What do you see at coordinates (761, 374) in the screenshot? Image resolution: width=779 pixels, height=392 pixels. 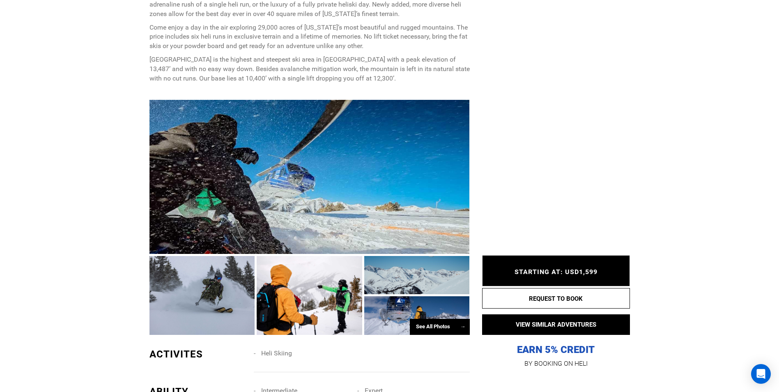 I see `div: Open Intercom Messenger` at bounding box center [761, 374].